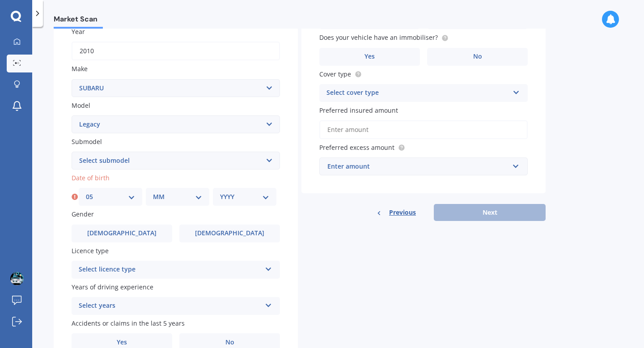  What do you see at coordinates (170, 270) in the screenshot?
I see `div: Select licence type` at bounding box center [170, 270].